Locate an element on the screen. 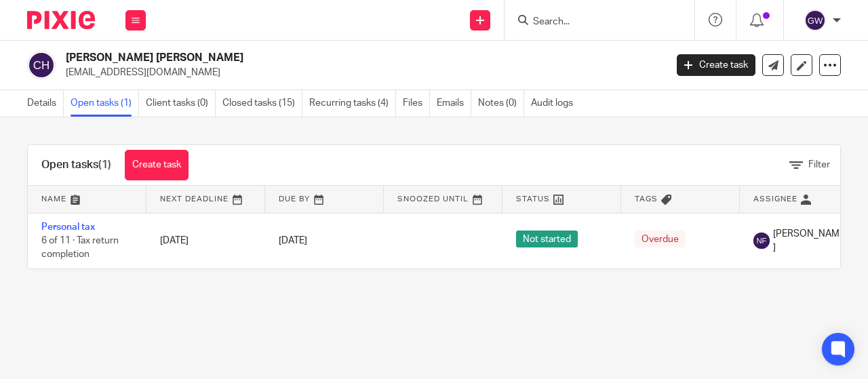 The width and height of the screenshot is (868, 379). a: Emails is located at coordinates (453, 103).